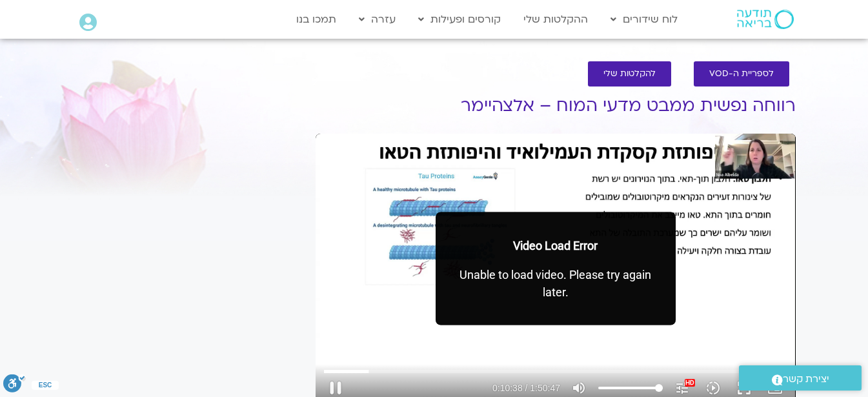  I want to click on a: לספריית ה-VOD, so click(742, 73).